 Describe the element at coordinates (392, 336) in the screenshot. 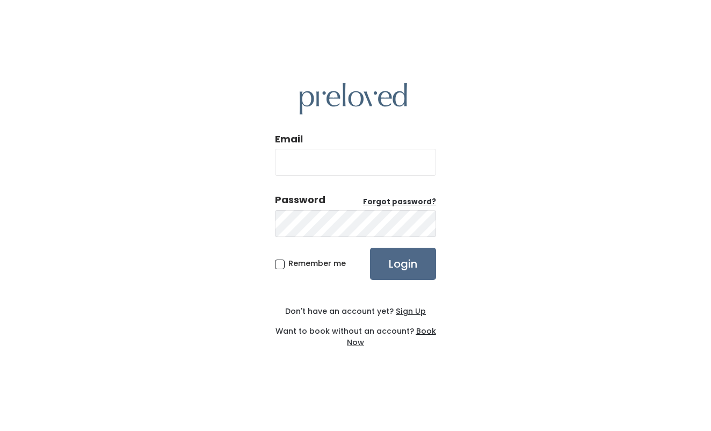

I see `u: Book Now` at that location.